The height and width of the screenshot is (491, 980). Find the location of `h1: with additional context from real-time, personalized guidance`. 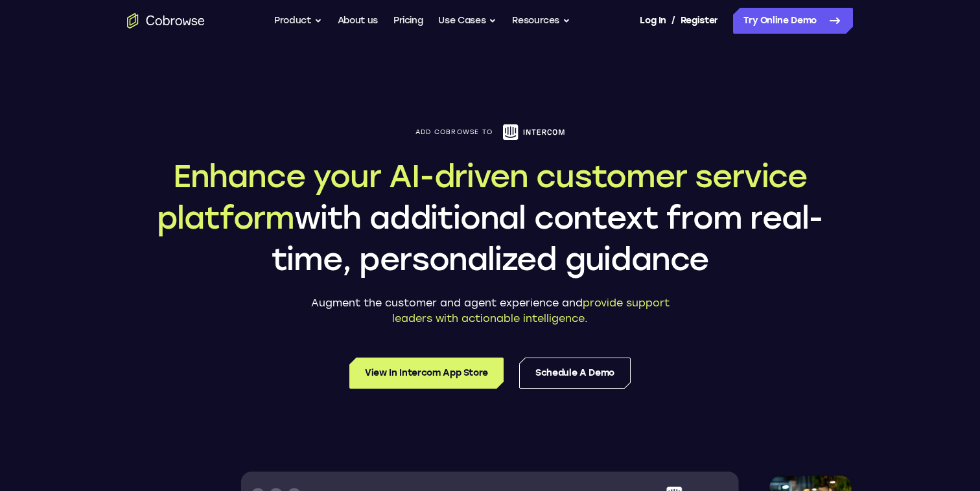

h1: with additional context from real-time, personalized guidance is located at coordinates (490, 218).